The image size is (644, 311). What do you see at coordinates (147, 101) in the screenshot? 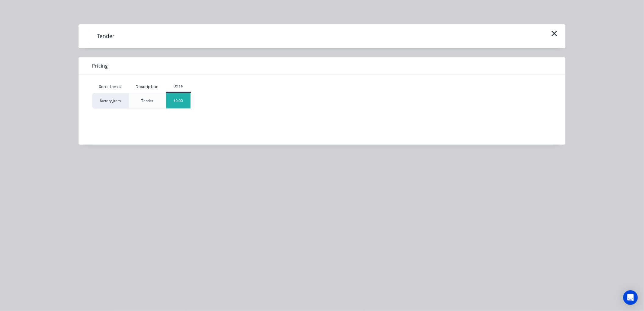
I see `div: Tender` at bounding box center [147, 101].